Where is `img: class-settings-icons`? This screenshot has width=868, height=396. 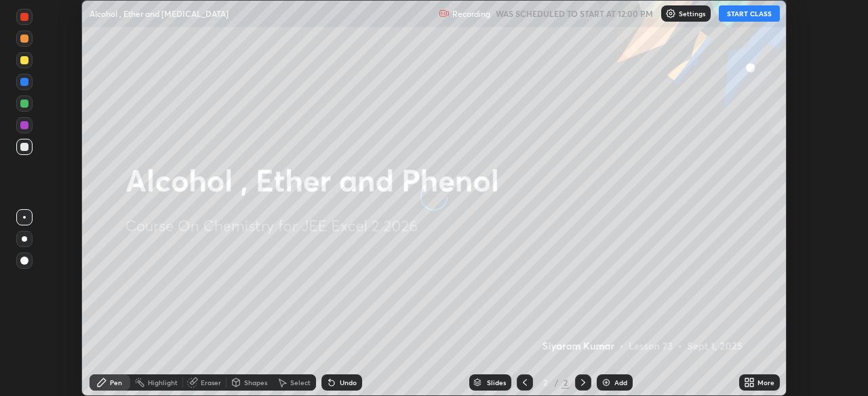
img: class-settings-icons is located at coordinates (671, 13).